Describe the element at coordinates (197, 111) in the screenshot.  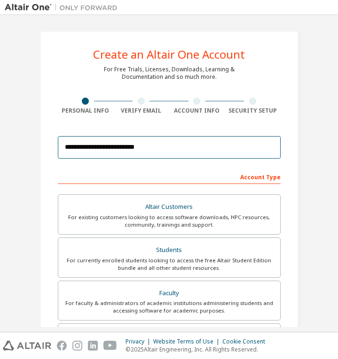
I see `div: Account Info` at that location.